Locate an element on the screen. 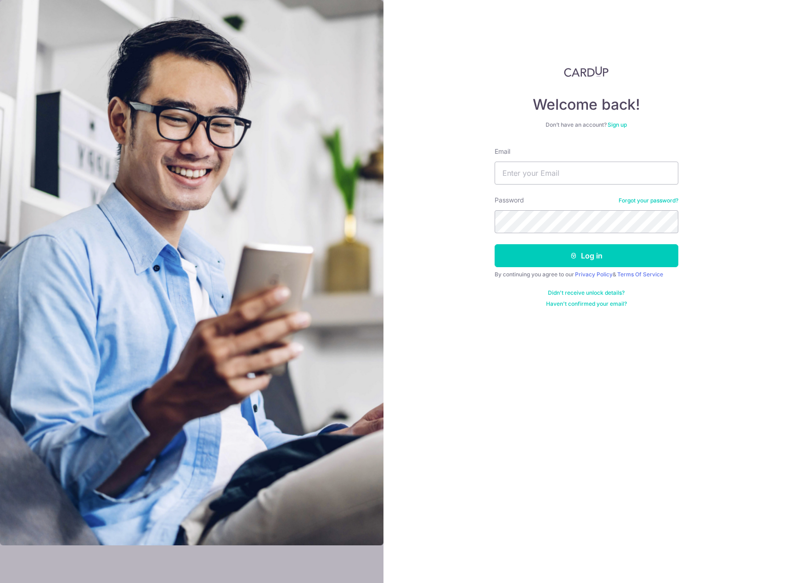  a: Privacy Policy is located at coordinates (593, 274).